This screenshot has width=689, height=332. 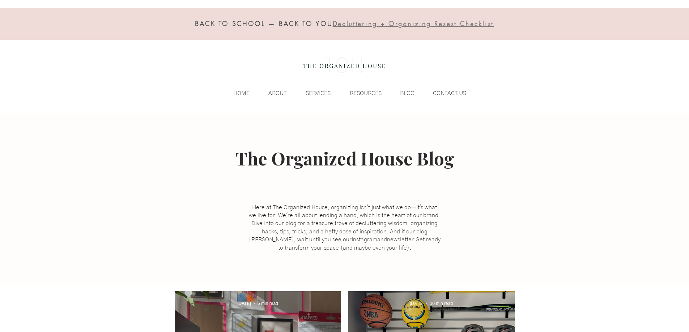 What do you see at coordinates (417, 304) in the screenshot?
I see `span: Feb 10` at bounding box center [417, 304].